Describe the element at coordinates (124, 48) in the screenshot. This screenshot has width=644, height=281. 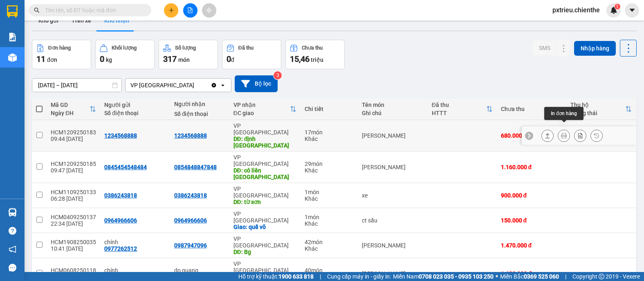
I see `div: Khối lượng` at that location.